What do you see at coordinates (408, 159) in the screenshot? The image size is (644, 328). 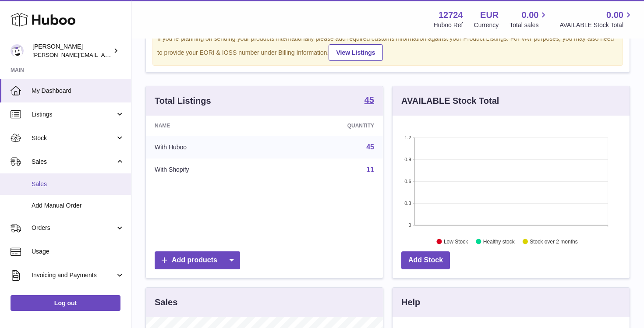 I see `text: 0.9` at bounding box center [408, 159].